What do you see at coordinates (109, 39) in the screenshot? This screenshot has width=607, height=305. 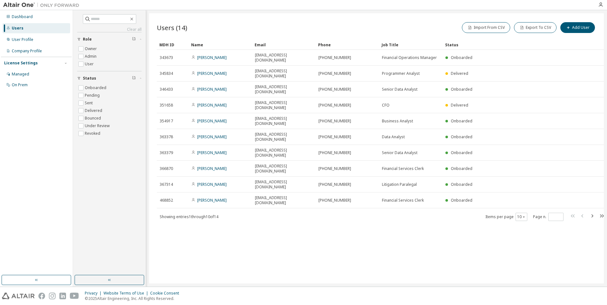 I see `button: Role` at bounding box center [109, 39].